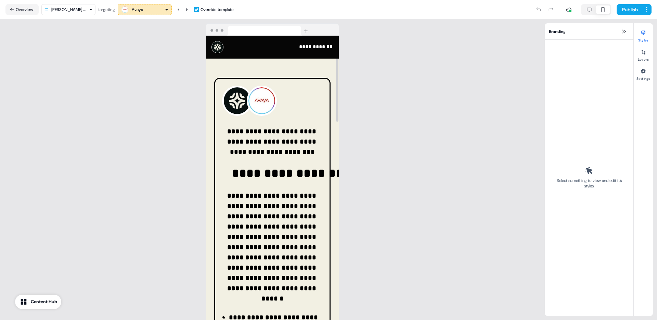 The height and width of the screenshot is (320, 657). What do you see at coordinates (106, 10) in the screenshot?
I see `div: targeting` at bounding box center [106, 10].